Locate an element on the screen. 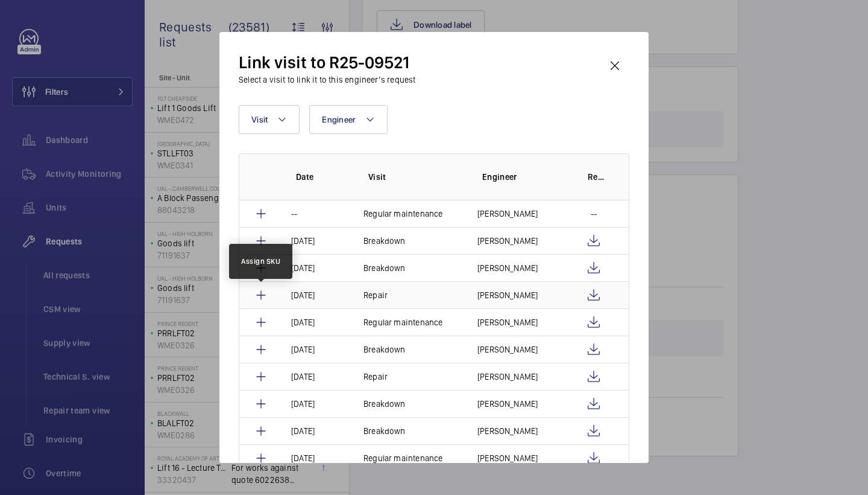  p: Visit is located at coordinates (415, 177).